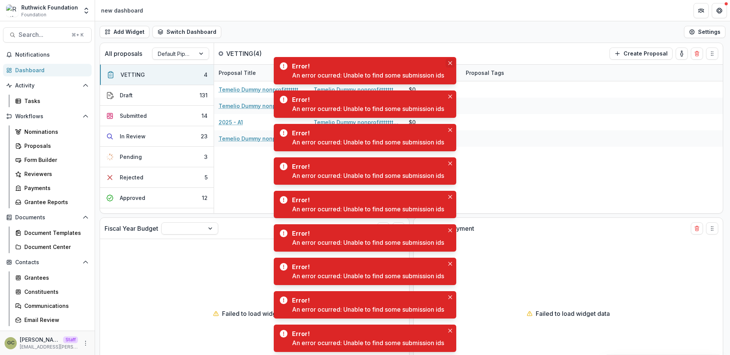 This screenshot has width=730, height=355. Describe the element at coordinates (122, 10) in the screenshot. I see `div: new dashboard` at that location.